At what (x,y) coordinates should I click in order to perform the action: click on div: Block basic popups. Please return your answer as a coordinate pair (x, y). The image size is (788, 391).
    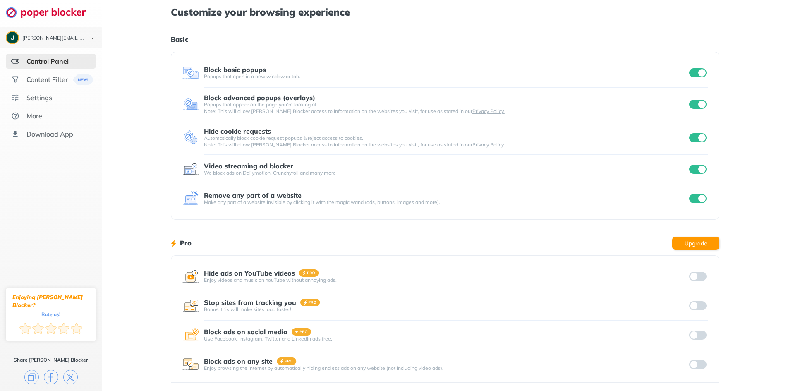
    Looking at the image, I should click on (235, 70).